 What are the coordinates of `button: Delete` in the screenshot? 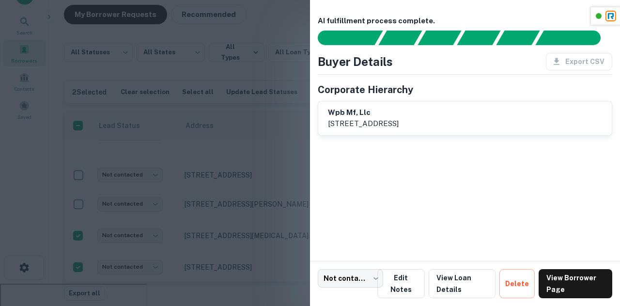 It's located at (517, 284).